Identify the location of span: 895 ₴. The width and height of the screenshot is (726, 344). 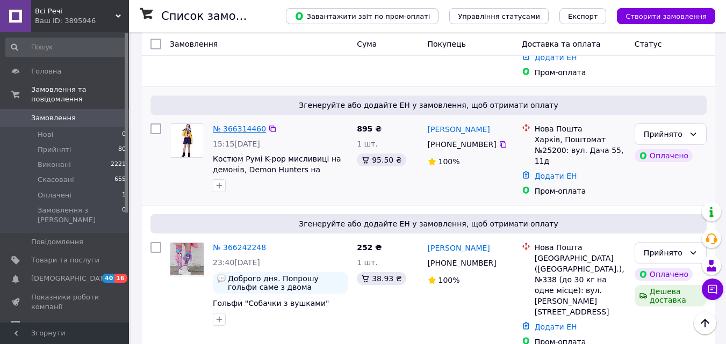
(369, 129).